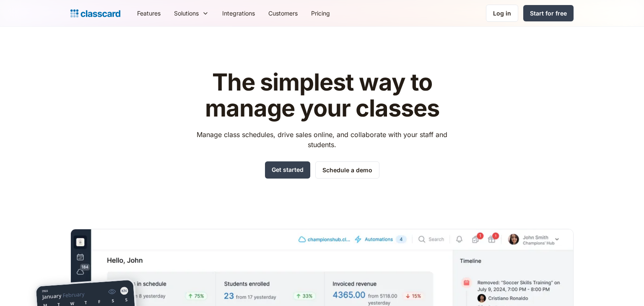 The width and height of the screenshot is (644, 306). I want to click on h1: The simplest way to manage your classes, so click(322, 95).